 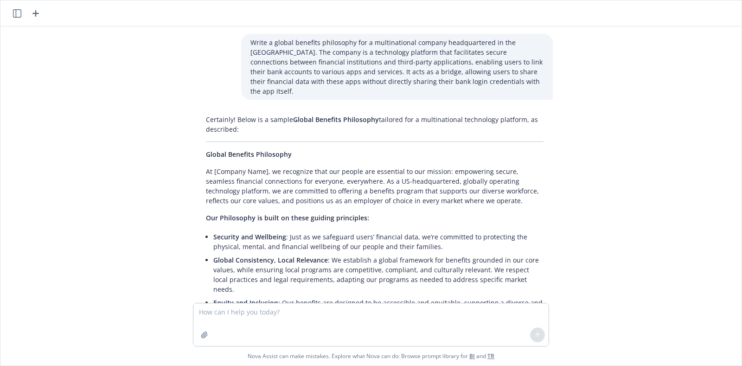 I want to click on p: Certainly! Below is a sample tailored for a multinational technology platform, as described:, so click(x=375, y=124).